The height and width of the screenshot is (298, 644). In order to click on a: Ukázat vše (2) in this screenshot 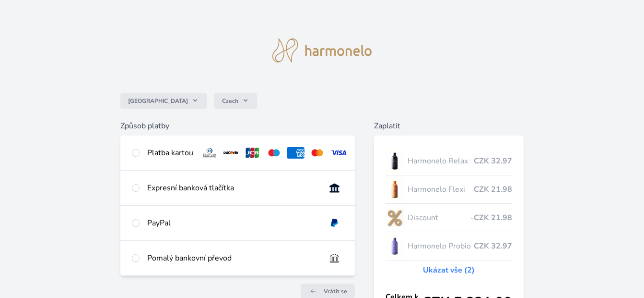, I will do `click(449, 270)`.